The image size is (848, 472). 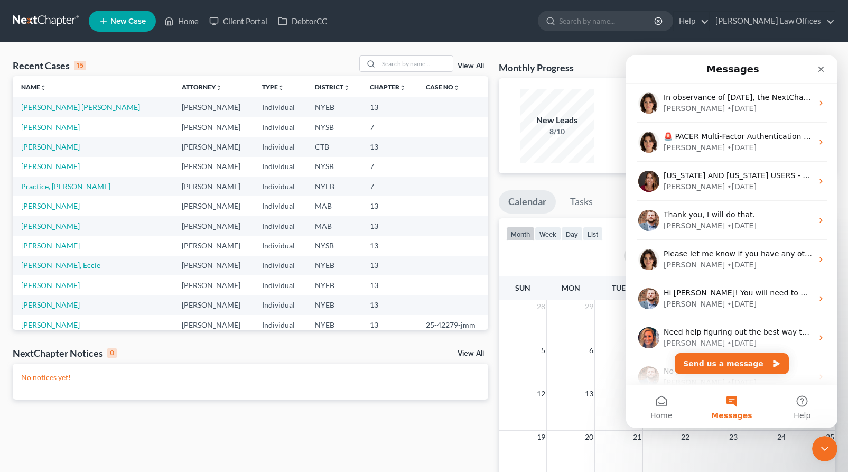 What do you see at coordinates (334, 205) in the screenshot?
I see `td: MAB` at bounding box center [334, 205].